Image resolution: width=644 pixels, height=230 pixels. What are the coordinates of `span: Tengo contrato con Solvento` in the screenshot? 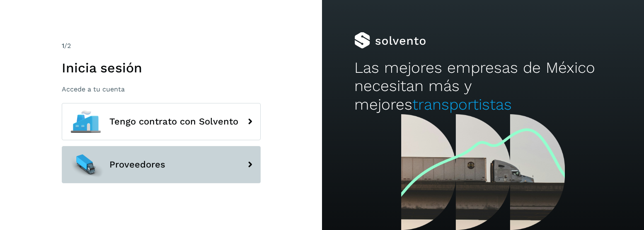 It's located at (174, 121).